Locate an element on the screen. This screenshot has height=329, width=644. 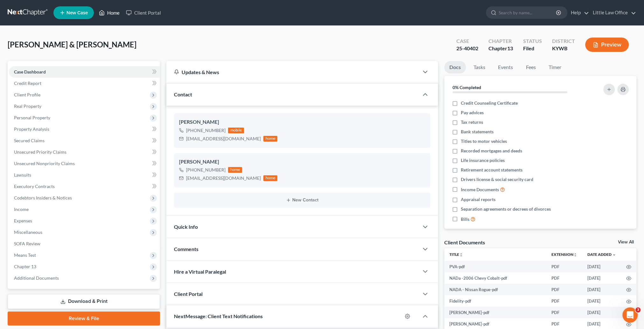
span: Quick Info is located at coordinates (186, 227).